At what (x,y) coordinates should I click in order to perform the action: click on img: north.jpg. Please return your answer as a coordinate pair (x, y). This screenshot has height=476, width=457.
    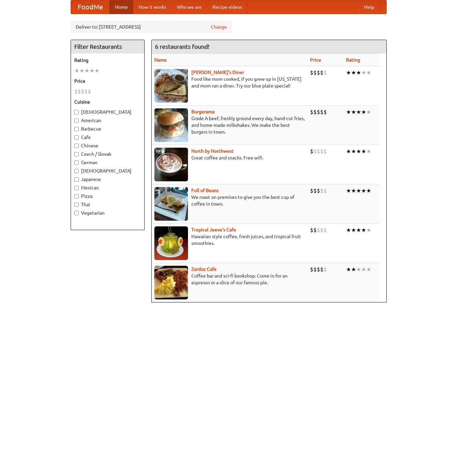
    Looking at the image, I should click on (171, 164).